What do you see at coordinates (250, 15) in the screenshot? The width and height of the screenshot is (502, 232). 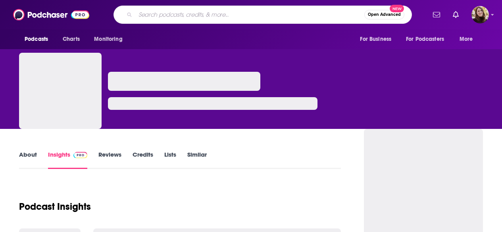 I see `input: Search podcasts, credits, & more...` at bounding box center [250, 15].